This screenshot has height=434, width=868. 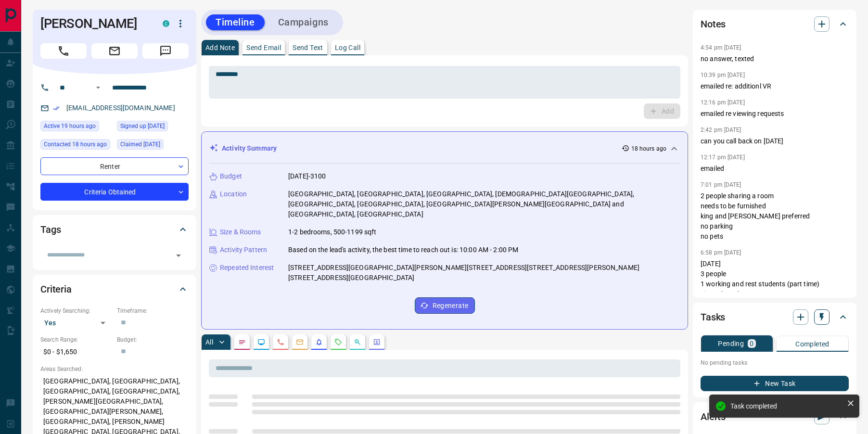 What do you see at coordinates (64, 51) in the screenshot?
I see `span: Call` at bounding box center [64, 51].